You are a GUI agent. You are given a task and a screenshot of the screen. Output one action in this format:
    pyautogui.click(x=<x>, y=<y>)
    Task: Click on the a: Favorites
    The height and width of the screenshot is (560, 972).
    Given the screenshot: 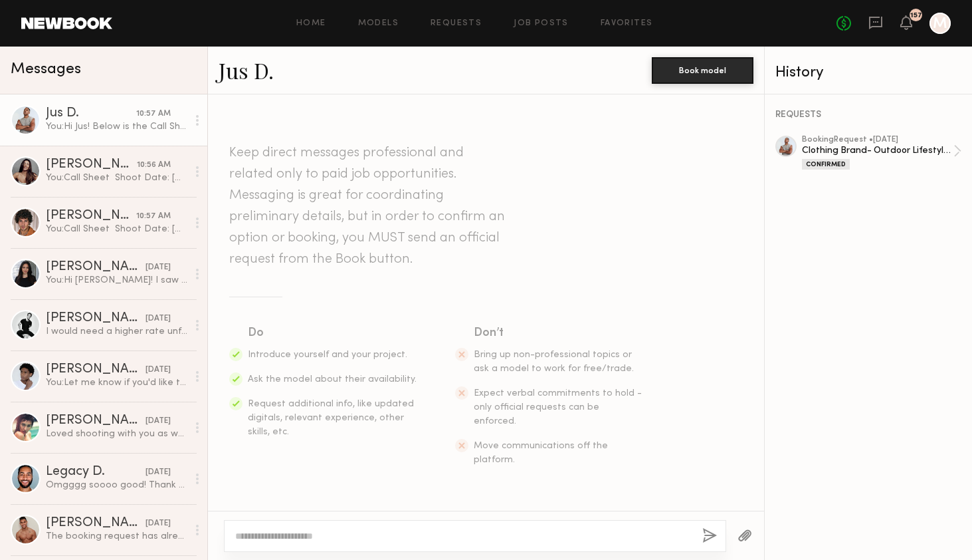 What is the action you would take?
    pyautogui.click(x=627, y=23)
    